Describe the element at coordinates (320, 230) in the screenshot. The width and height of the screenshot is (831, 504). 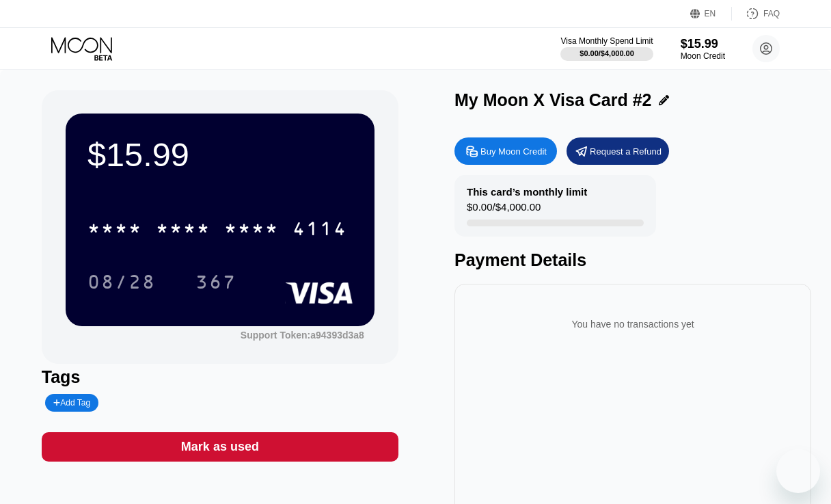
I see `div: 4114` at that location.